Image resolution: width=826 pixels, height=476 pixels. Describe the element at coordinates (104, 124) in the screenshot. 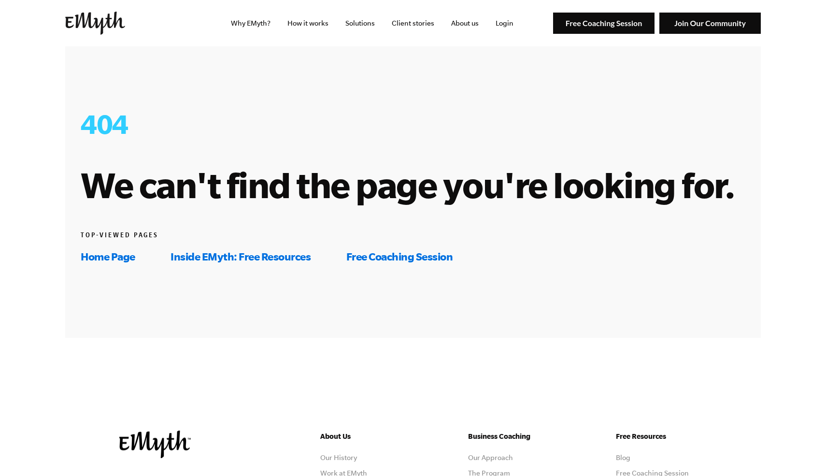

I see `span: 404` at that location.